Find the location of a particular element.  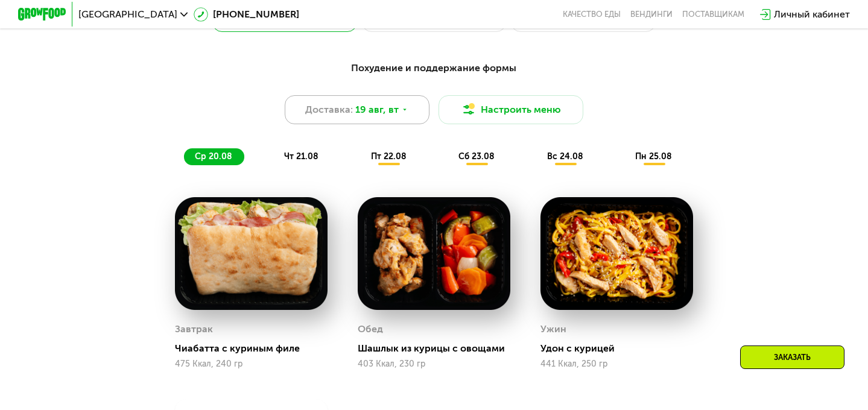

div: Удон с курицей is located at coordinates (621, 348).